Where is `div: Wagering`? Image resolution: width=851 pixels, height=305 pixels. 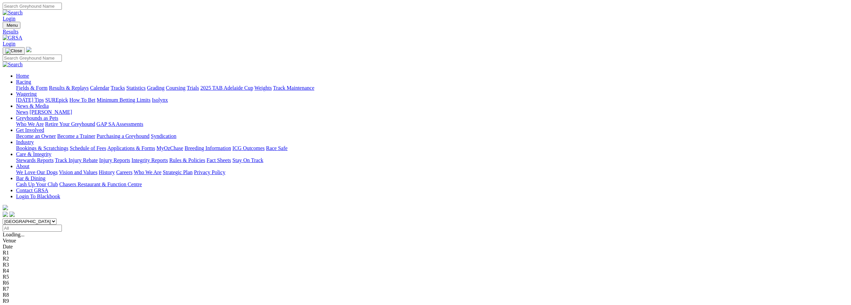
div: Wagering is located at coordinates (432, 100).